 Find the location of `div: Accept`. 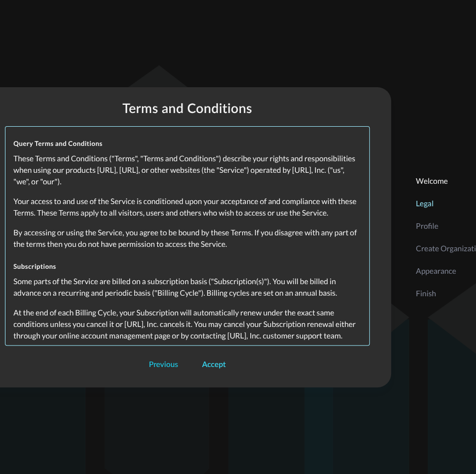

div: Accept is located at coordinates (213, 365).